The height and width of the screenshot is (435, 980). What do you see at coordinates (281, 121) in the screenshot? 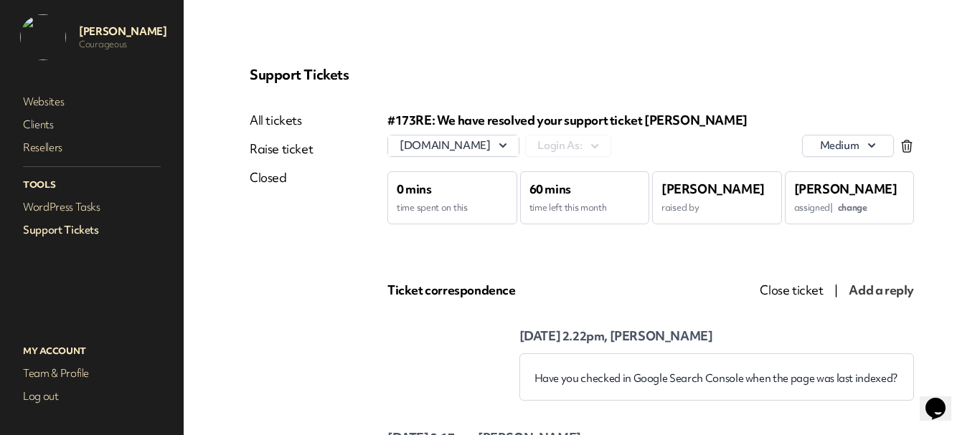
I see `a: All tickets` at bounding box center [281, 121].